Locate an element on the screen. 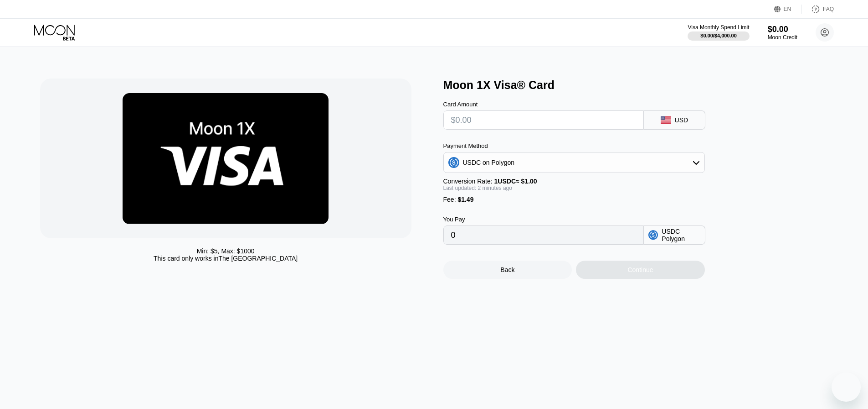 The height and width of the screenshot is (409, 868). span: 1 USDC ≈ $1.00 is located at coordinates (516, 181).